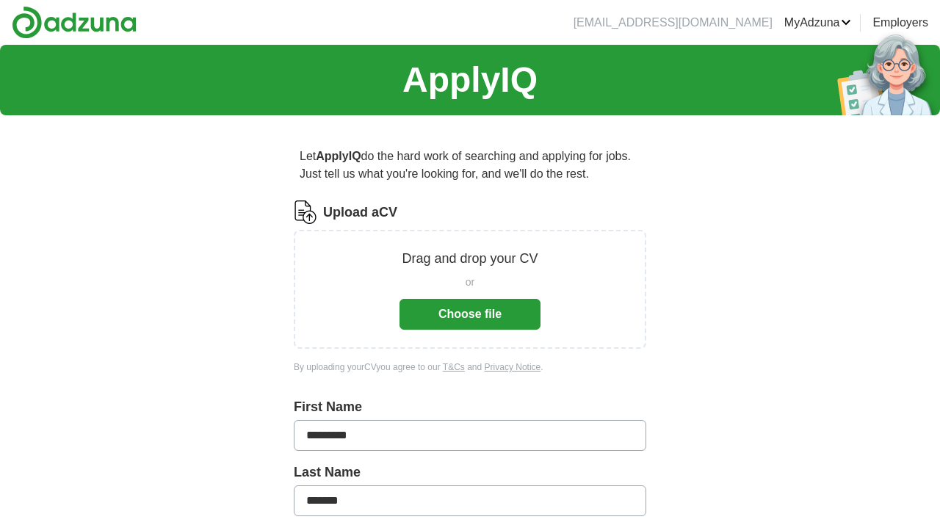 The height and width of the screenshot is (525, 940). Describe the element at coordinates (470, 282) in the screenshot. I see `span: or` at that location.